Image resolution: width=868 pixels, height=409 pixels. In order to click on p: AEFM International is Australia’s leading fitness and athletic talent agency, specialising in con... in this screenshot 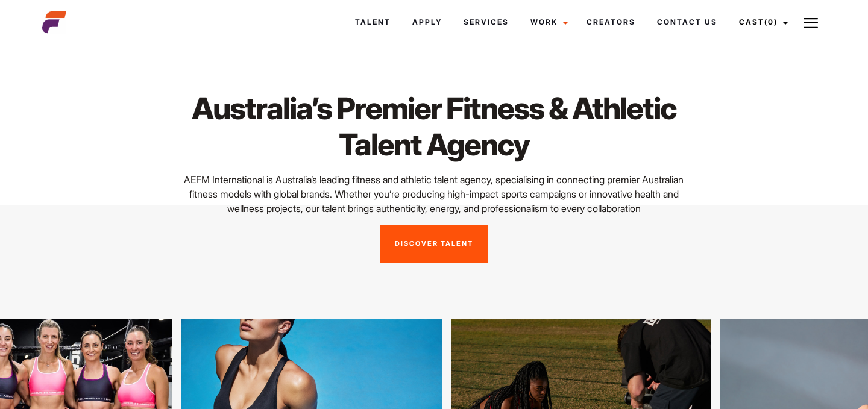, I will do `click(434, 194)`.